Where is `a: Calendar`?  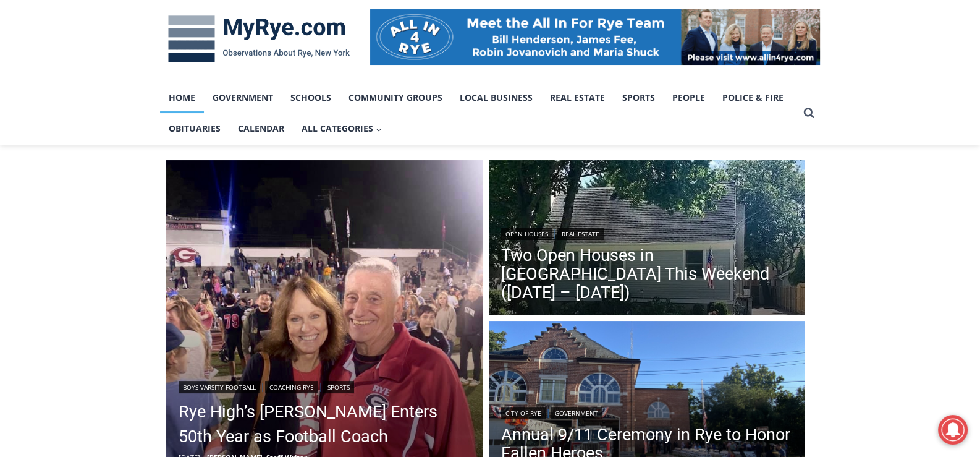
a: Calendar is located at coordinates (261, 128).